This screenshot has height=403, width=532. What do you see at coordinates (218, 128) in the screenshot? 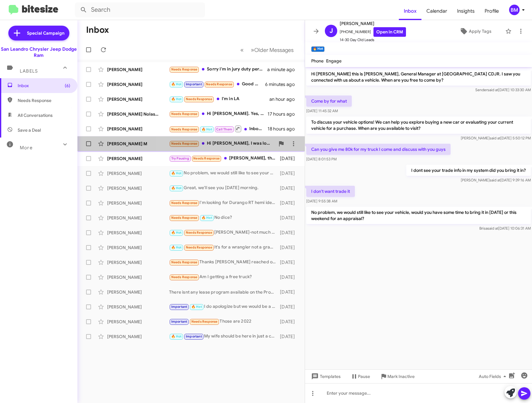
I see `div: Inbound Call` at bounding box center [218, 128].